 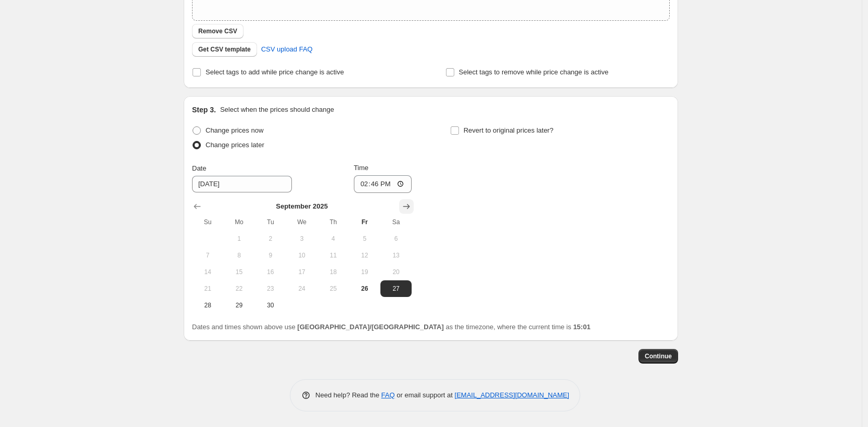 I want to click on h2: Step 3., so click(x=204, y=110).